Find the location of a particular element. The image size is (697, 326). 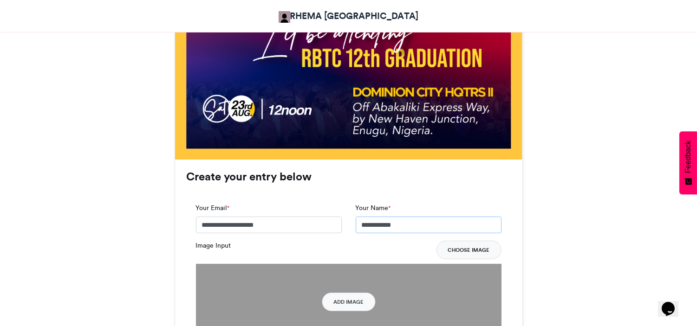

img: RHEMA NIGERIA is located at coordinates (284, 17).